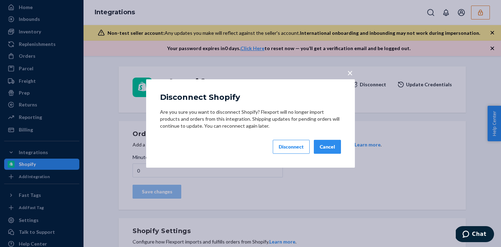  I want to click on button: Disconnect, so click(291, 147).